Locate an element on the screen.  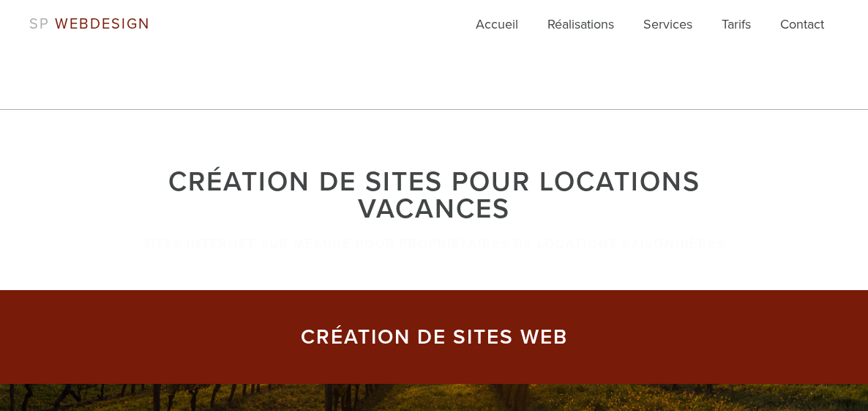
a: Contact is located at coordinates (802, 30).